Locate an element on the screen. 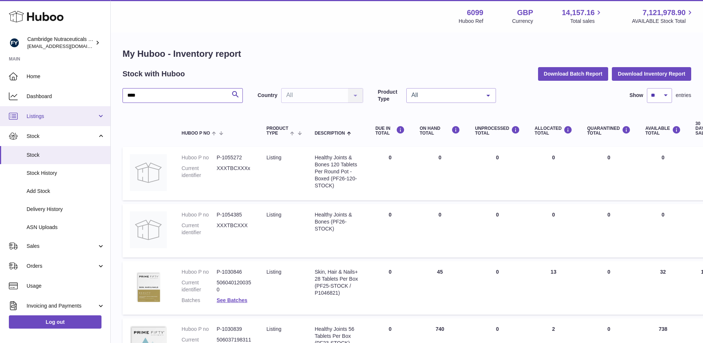  span: ASN Uploads is located at coordinates (66, 227).